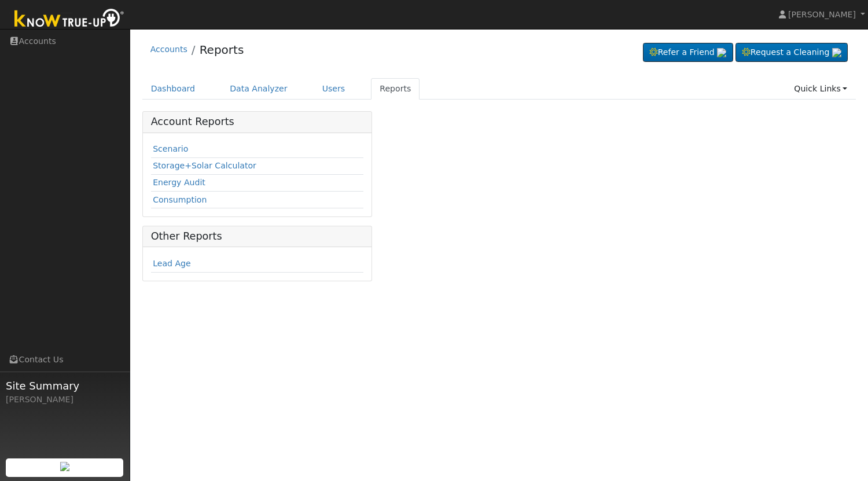 This screenshot has width=868, height=481. Describe the element at coordinates (257, 236) in the screenshot. I see `h5: Other Reports` at that location.